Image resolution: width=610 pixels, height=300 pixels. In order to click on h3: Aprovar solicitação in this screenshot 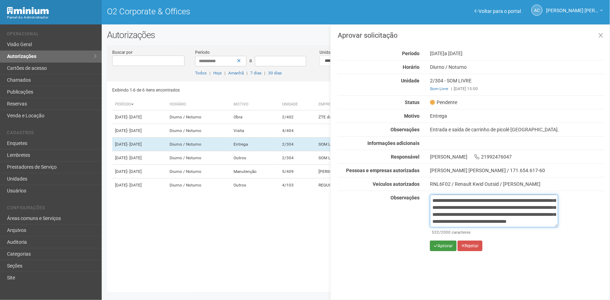, I will do `click(471, 35)`.